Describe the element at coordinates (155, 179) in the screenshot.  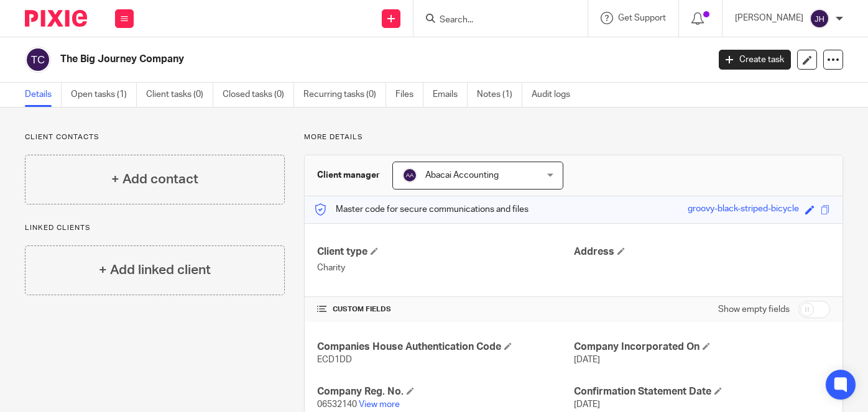
I see `h4: + Add contact` at that location.